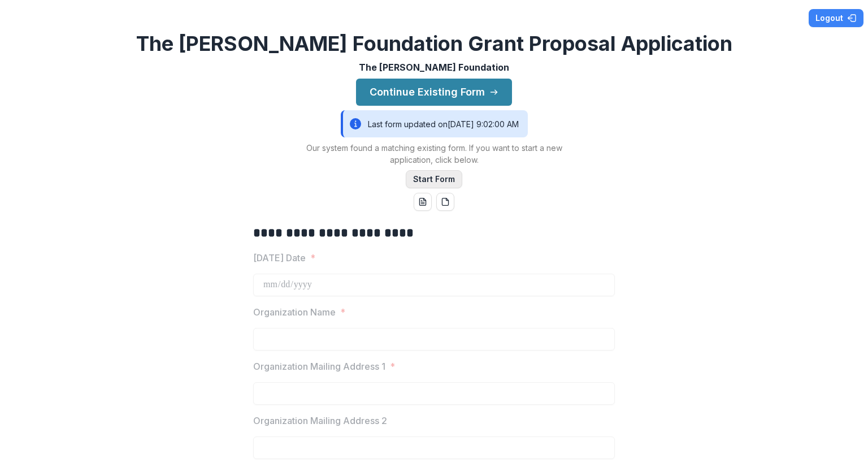  Describe the element at coordinates (445, 202) in the screenshot. I see `button: pdf-download` at that location.